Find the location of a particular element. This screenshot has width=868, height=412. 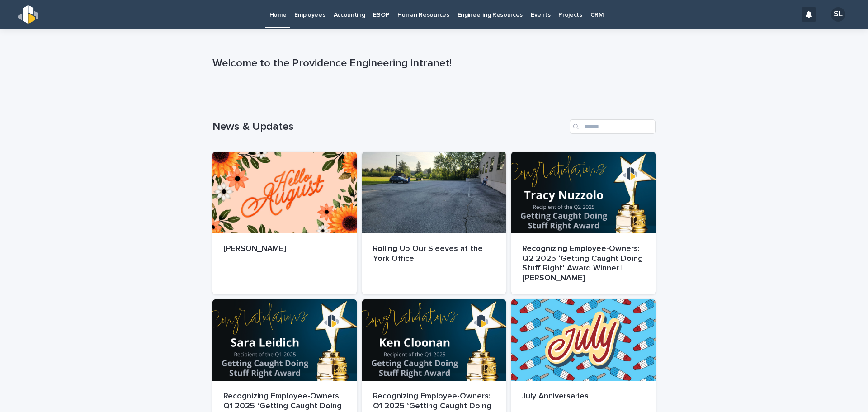

p: July Anniversaries is located at coordinates (583, 397).